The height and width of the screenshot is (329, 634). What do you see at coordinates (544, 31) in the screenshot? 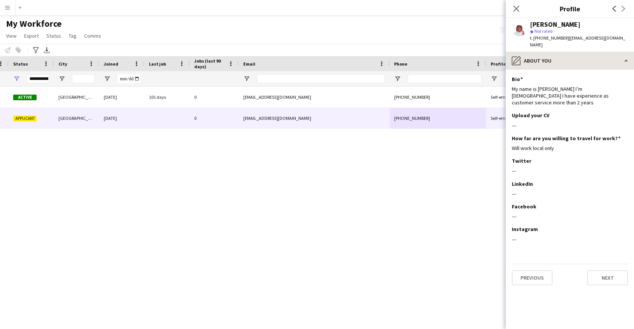
I see `span: Not rated` at bounding box center [544, 31].